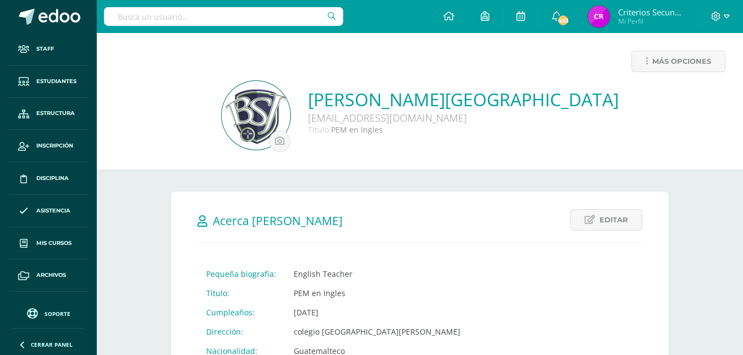 The width and height of the screenshot is (743, 355). I want to click on span: Asistencia, so click(53, 211).